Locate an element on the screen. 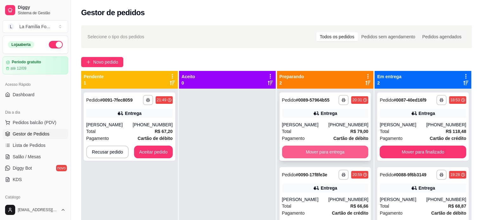  div: Acesso Rápido is located at coordinates (35, 85).